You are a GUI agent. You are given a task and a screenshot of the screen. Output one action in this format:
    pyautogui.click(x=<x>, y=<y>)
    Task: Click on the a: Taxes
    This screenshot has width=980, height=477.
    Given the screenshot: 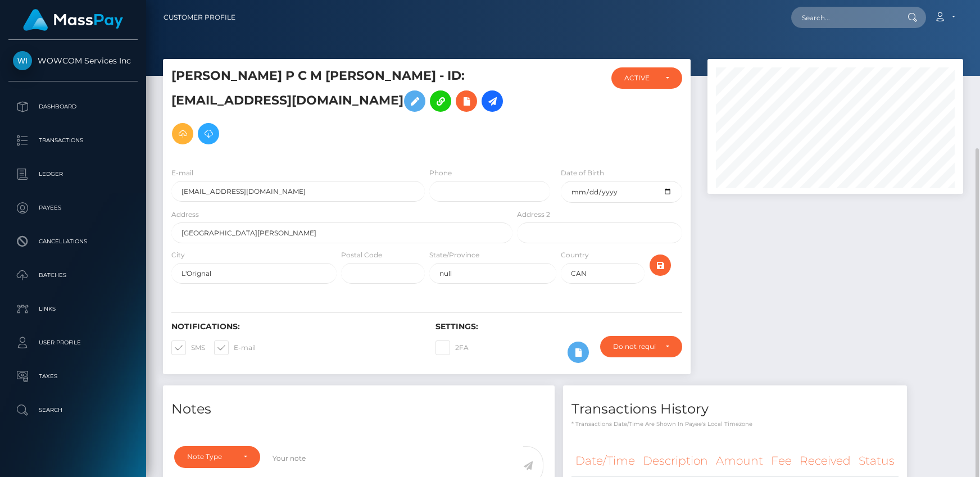 What is the action you would take?
    pyautogui.click(x=73, y=377)
    